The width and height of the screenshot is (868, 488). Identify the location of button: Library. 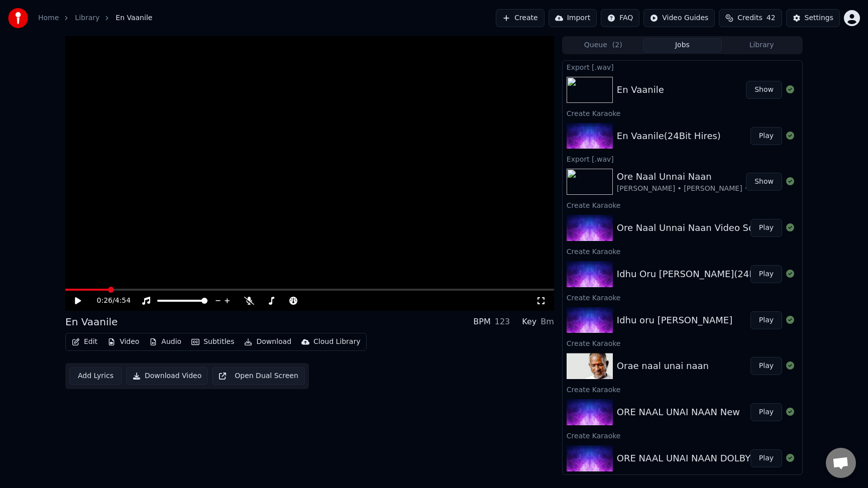
(761, 46).